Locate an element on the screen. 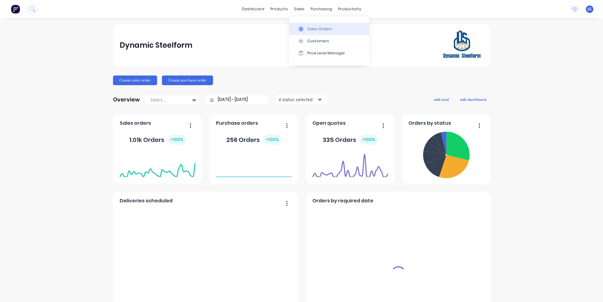  span: Deliveries scheduled is located at coordinates (146, 201).